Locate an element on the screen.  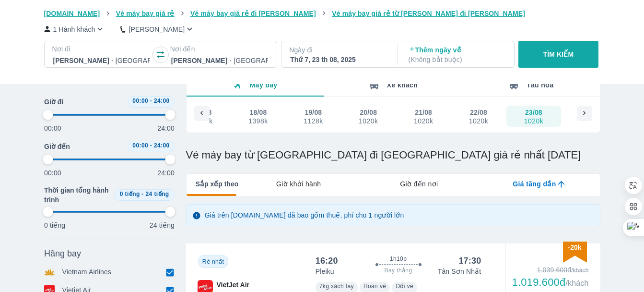
button: 1 Hành khách is located at coordinates (75, 29).